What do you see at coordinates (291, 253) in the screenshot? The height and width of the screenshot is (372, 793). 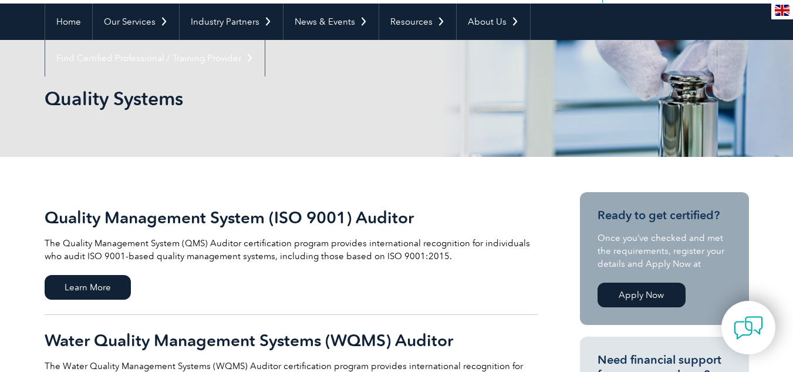 I see `a: Quality Management System (ISO 9001) Auditor The Quality Management System (QMS) Auditor certific...` at bounding box center [291, 253].